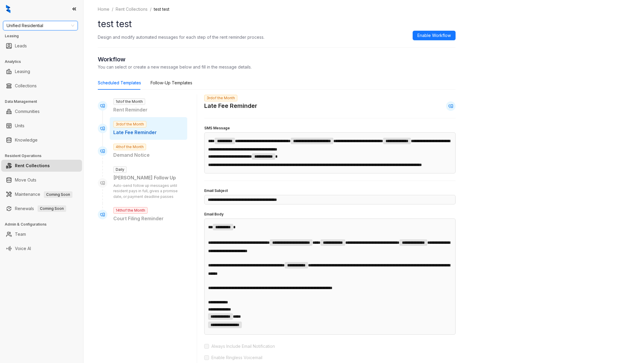 This screenshot has height=363, width=644. I want to click on li: Rent Collections, so click(42, 166).